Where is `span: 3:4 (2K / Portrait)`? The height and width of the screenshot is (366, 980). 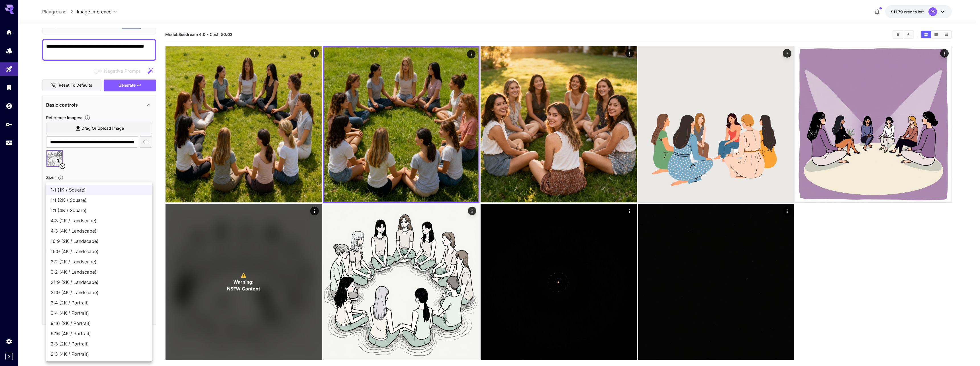 span: 3:4 (2K / Portrait) is located at coordinates (99, 303).